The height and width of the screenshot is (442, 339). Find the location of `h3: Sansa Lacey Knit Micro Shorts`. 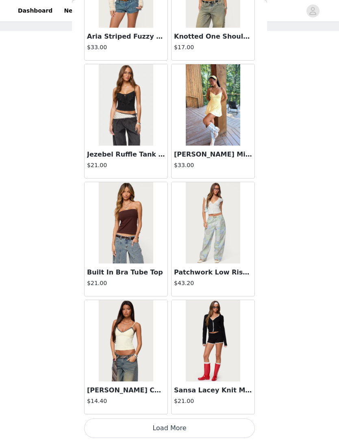

h3: Sansa Lacey Knit Micro Shorts is located at coordinates (213, 391).